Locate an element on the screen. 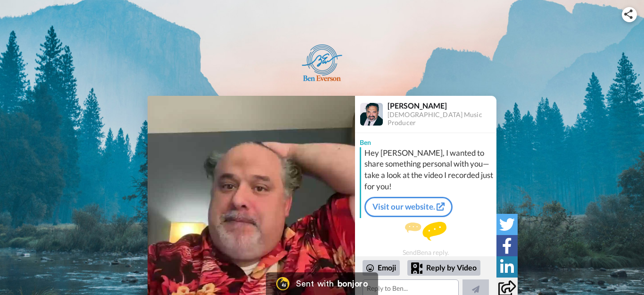 The image size is (644, 295). div: Sent with is located at coordinates (315, 283).